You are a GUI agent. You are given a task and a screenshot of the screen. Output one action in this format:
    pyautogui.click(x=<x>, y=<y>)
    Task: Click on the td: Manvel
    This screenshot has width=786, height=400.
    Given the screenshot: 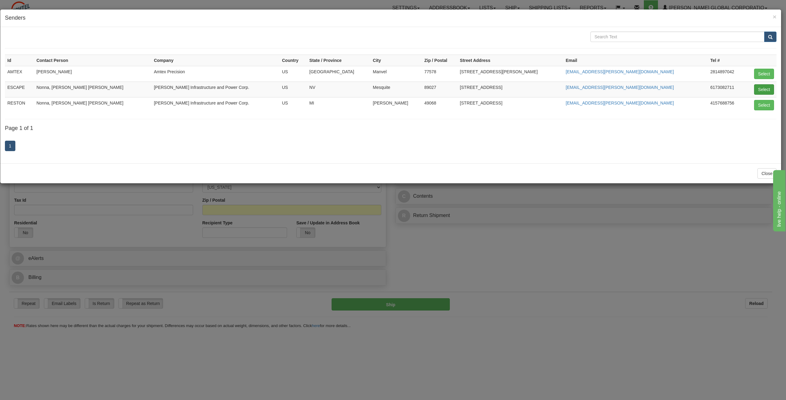 What is the action you would take?
    pyautogui.click(x=396, y=74)
    